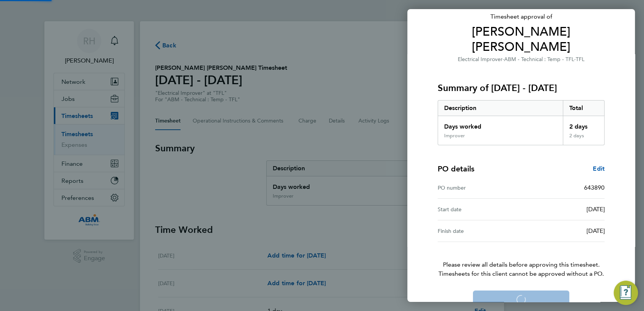 The image size is (644, 311). What do you see at coordinates (599, 168) in the screenshot?
I see `a: Edit` at bounding box center [599, 168].